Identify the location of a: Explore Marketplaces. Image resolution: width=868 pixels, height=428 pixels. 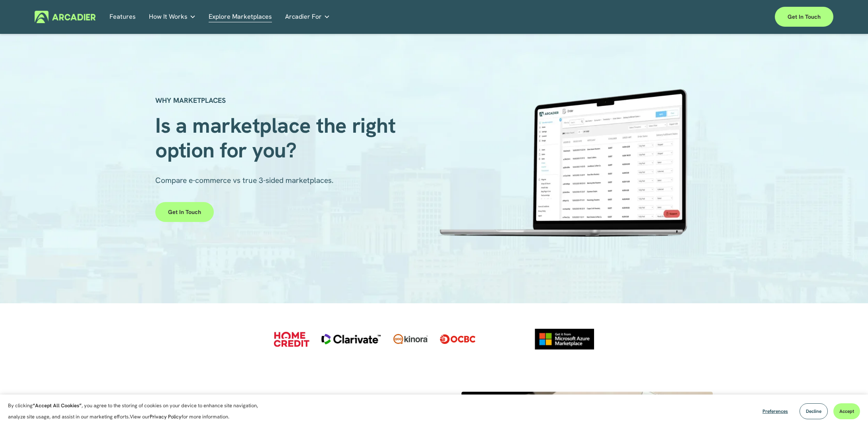
(240, 17).